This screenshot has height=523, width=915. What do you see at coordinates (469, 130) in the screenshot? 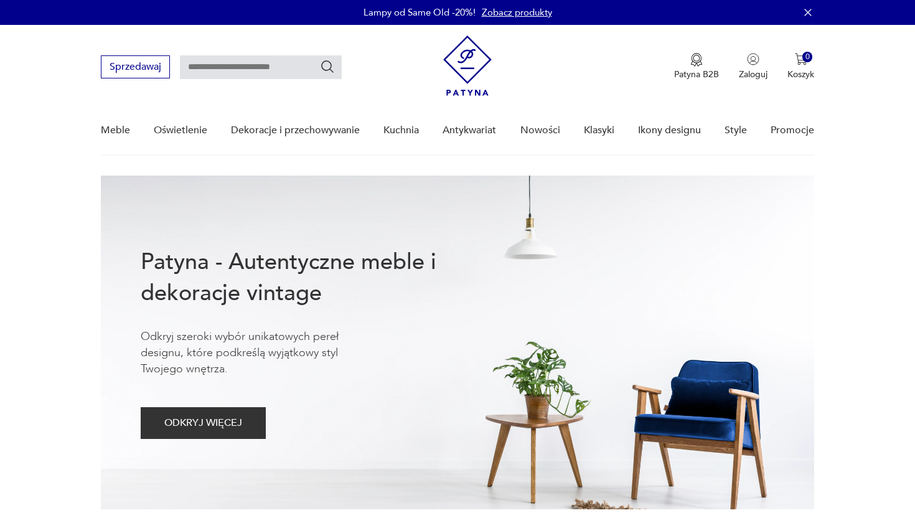
I see `a: Antykwariat` at bounding box center [469, 130].